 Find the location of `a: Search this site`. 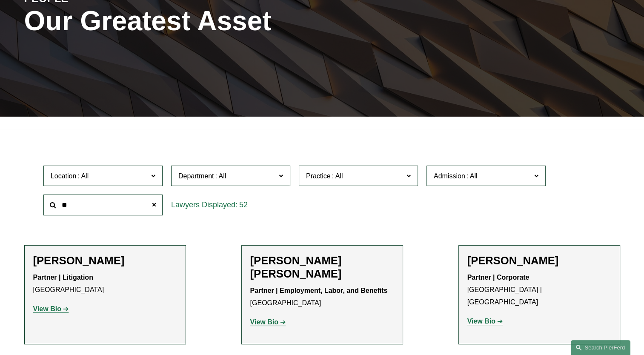

a: Search this site is located at coordinates (600, 347).